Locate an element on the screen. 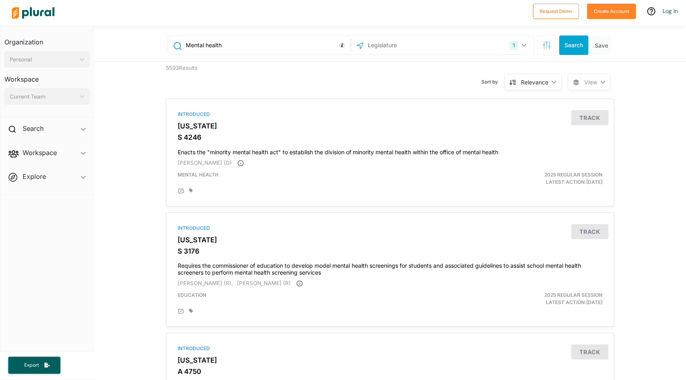 The width and height of the screenshot is (686, 380). h2: Search is located at coordinates (33, 128).